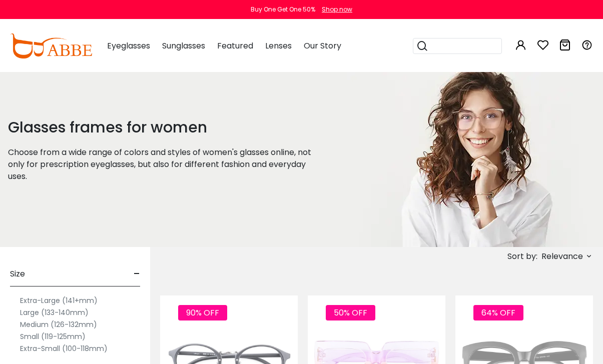  I want to click on label: Extra-Small (100-118mm), so click(63, 349).